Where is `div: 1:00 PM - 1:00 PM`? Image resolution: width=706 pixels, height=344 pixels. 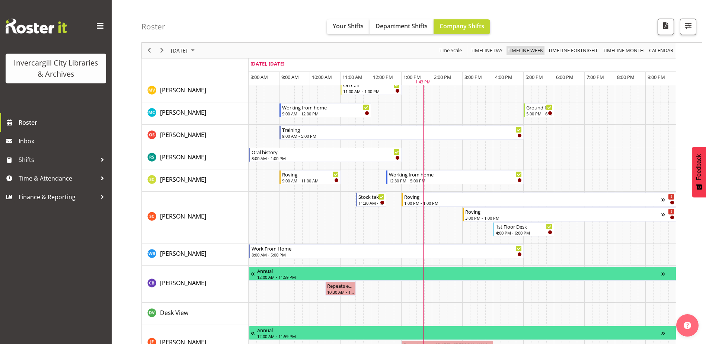 div: 1:00 PM - 1:00 PM is located at coordinates (532, 203).